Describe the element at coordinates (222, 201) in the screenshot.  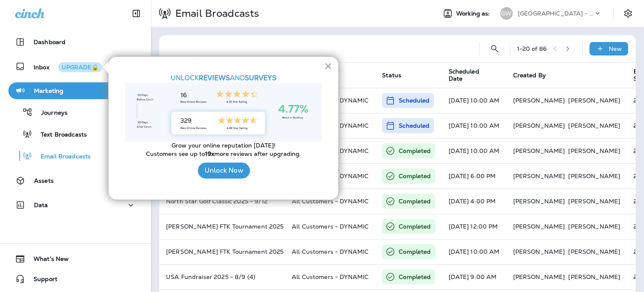
I see `p: North Star Golf Classic 2025 - 9/12` at that location.